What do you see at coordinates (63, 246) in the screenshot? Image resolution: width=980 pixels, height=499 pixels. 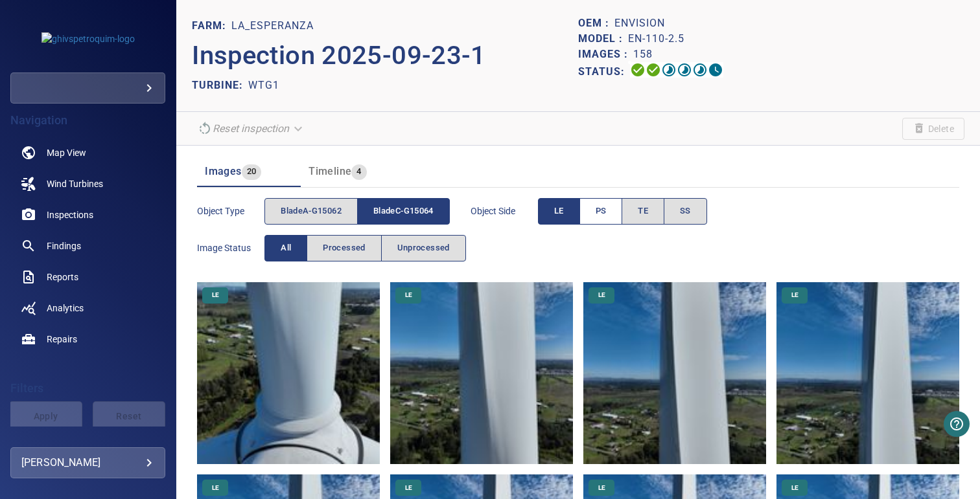 I see `span: Findings` at bounding box center [63, 246].